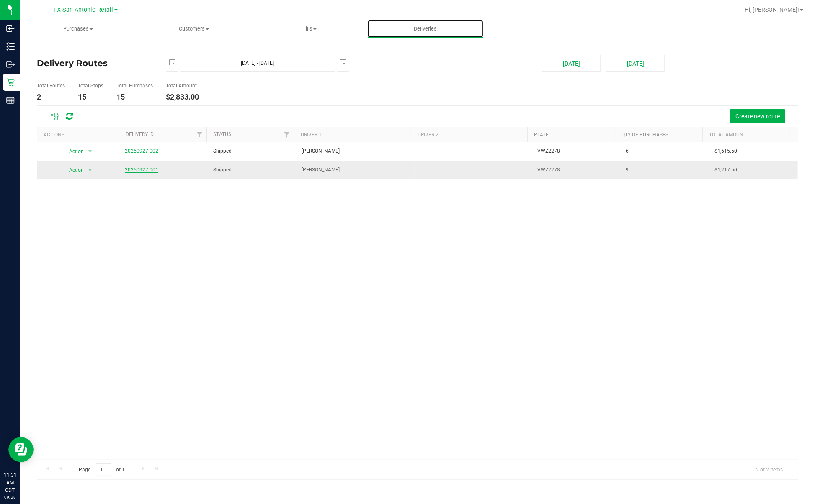 The image size is (815, 504). I want to click on span: TX San Antonio Retail, so click(83, 9).